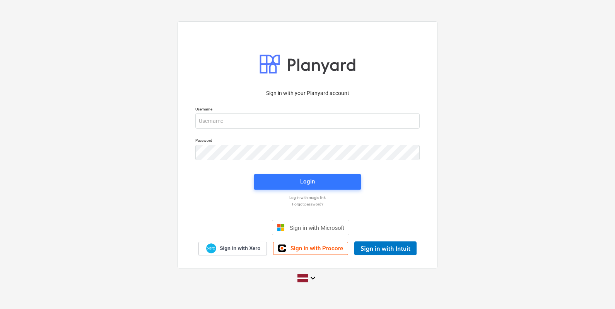 This screenshot has height=309, width=615. What do you see at coordinates (308, 121) in the screenshot?
I see `input: Username` at bounding box center [308, 121].